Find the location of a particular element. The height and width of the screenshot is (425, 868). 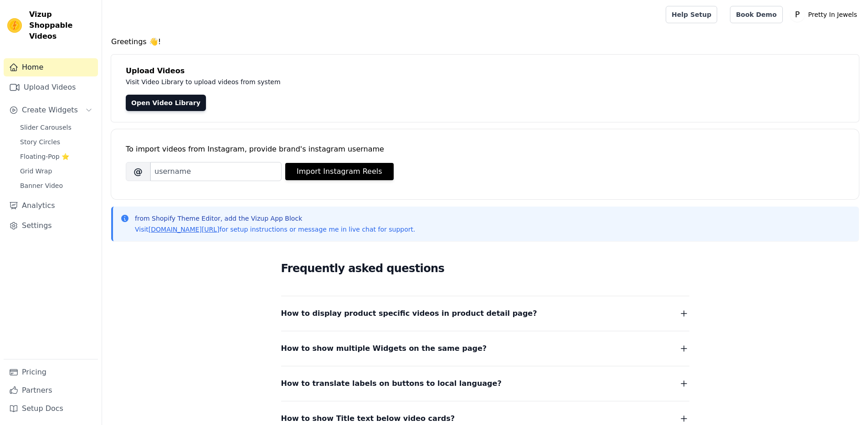

span: Grid Wrap is located at coordinates (36, 171).